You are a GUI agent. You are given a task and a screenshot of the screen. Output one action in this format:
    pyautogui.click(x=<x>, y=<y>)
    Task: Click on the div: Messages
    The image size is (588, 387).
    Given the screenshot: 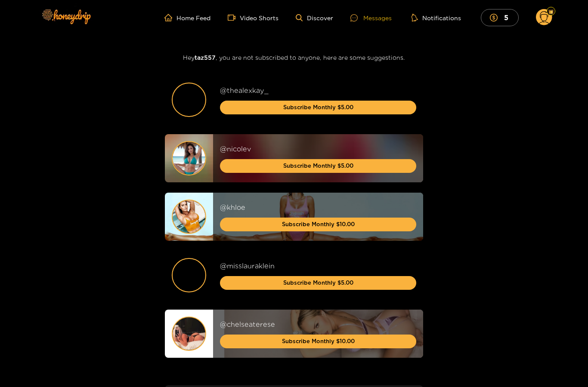 What is the action you would take?
    pyautogui.click(x=371, y=18)
    